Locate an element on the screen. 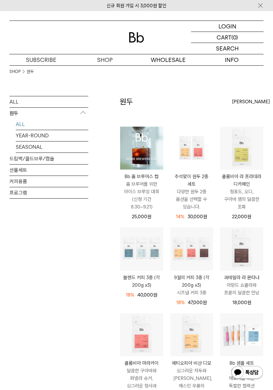 The image size is (273, 390). a: 원두 is located at coordinates (30, 72).